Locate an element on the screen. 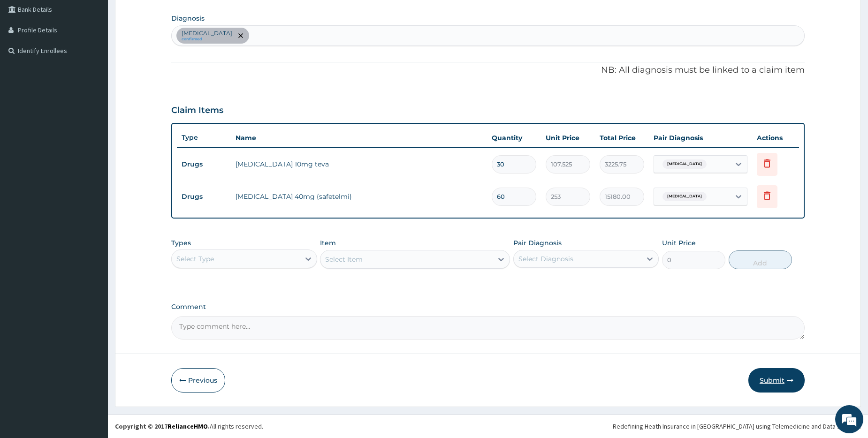  footer: All rights reserved. is located at coordinates (488, 425).